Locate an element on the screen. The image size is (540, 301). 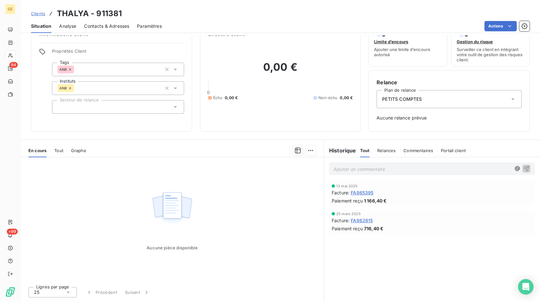
span: Limite d’encours is located at coordinates (391, 42).